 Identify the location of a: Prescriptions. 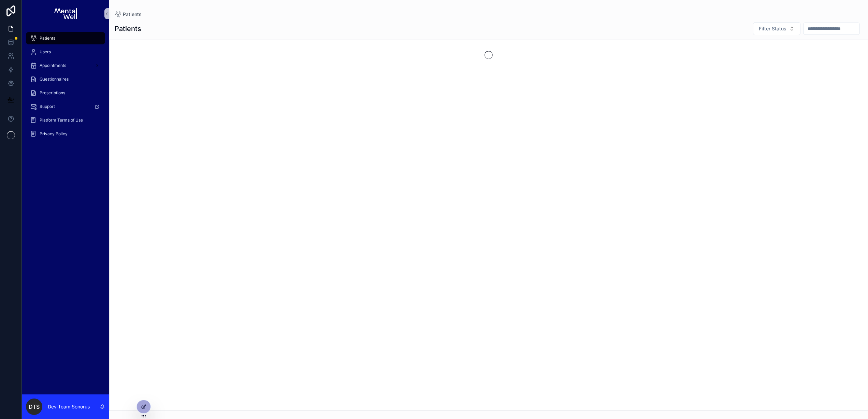
(65, 93).